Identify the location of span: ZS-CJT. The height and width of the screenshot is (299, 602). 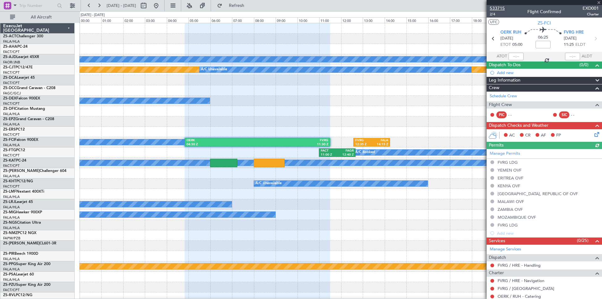
(9, 67).